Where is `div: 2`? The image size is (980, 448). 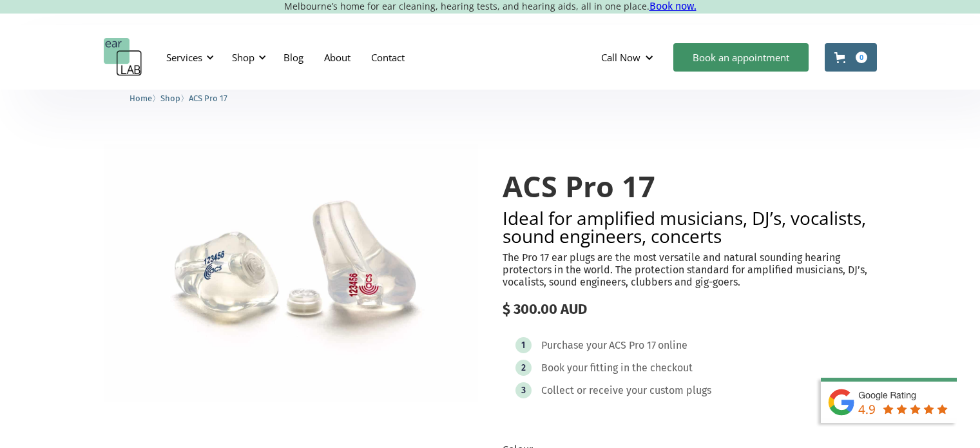
div: 2 is located at coordinates (523, 367).